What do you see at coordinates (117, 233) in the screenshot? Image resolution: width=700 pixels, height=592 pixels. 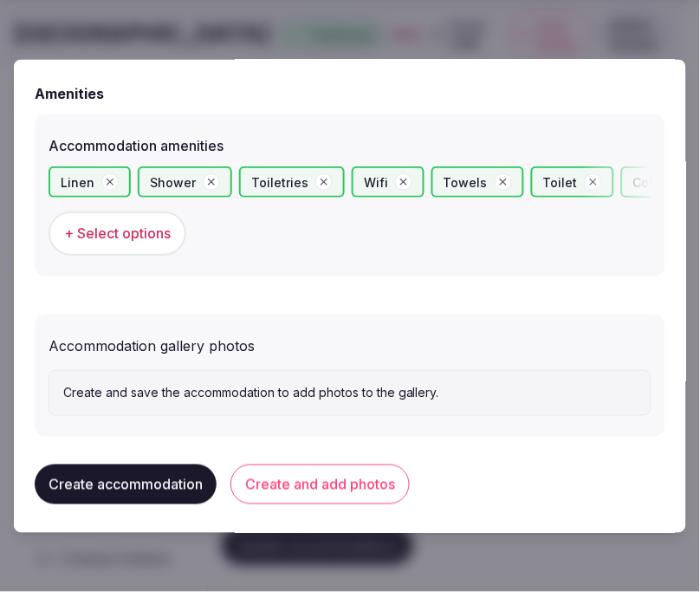 I see `button: + Select options` at bounding box center [117, 233].